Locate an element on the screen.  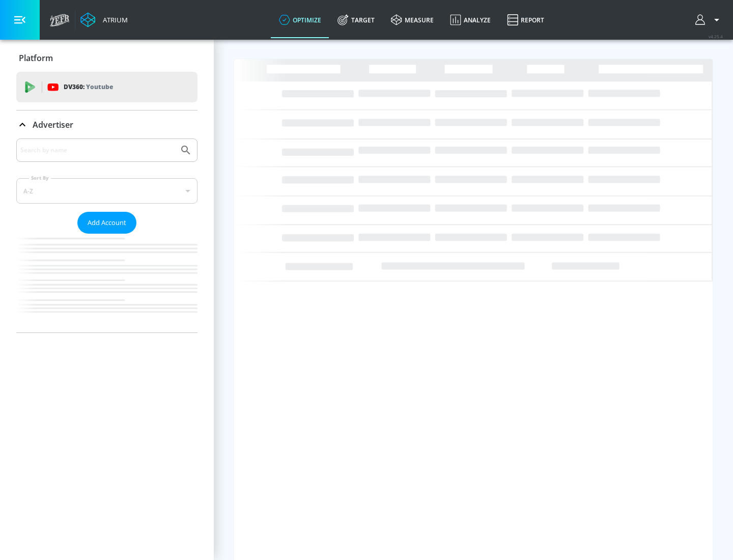
div: A-Z is located at coordinates (107, 191).